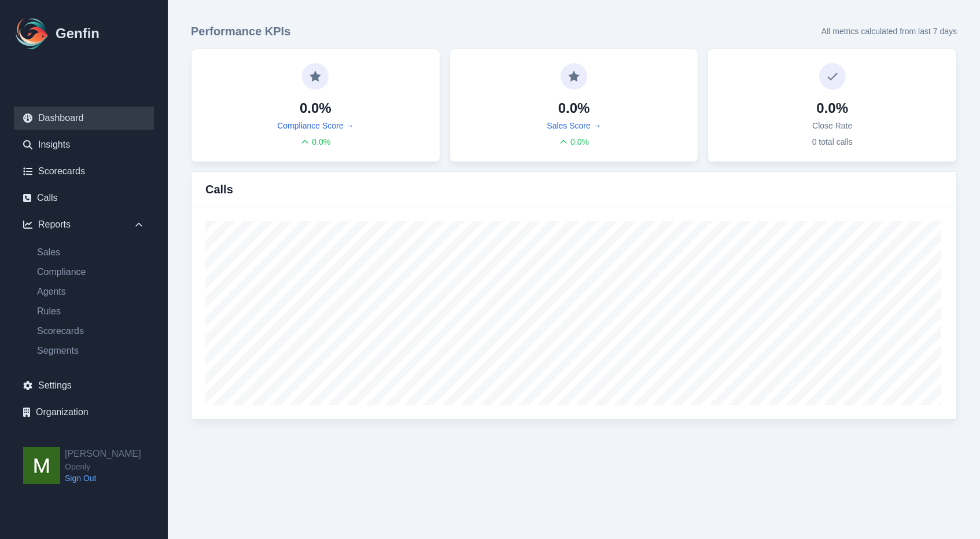  What do you see at coordinates (315, 126) in the screenshot?
I see `a: Compliance Score →` at bounding box center [315, 126].